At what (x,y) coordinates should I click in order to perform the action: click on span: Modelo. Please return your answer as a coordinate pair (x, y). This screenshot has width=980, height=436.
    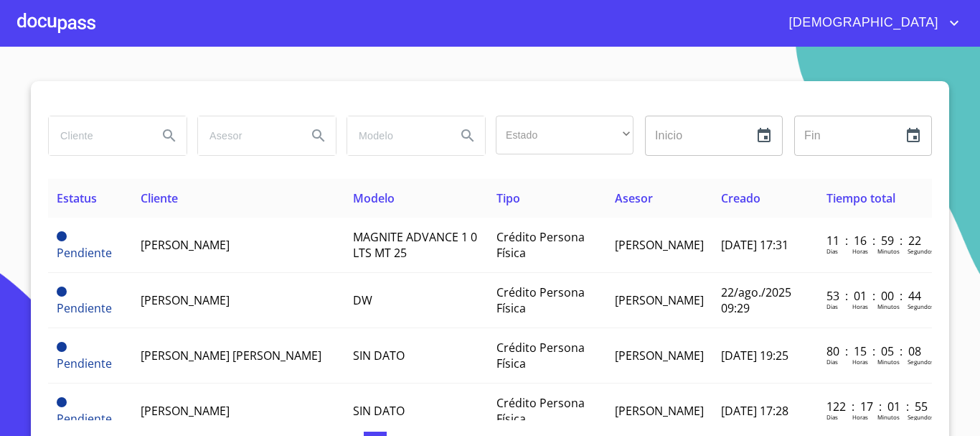
    Looking at the image, I should click on (373, 198).